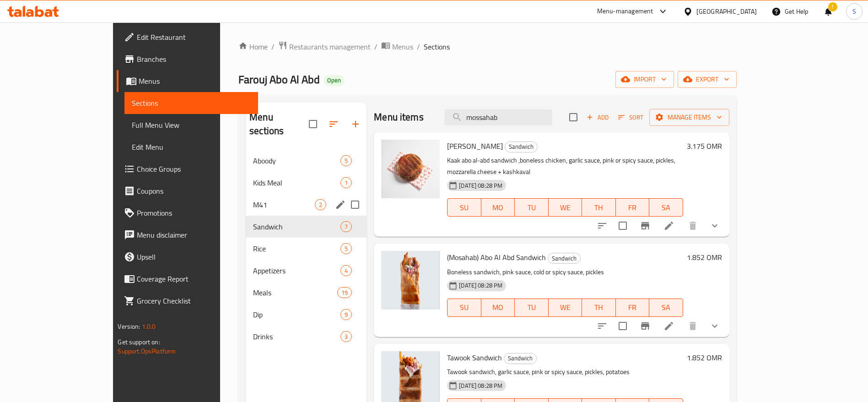  I want to click on a: Edit Menu, so click(191, 147).